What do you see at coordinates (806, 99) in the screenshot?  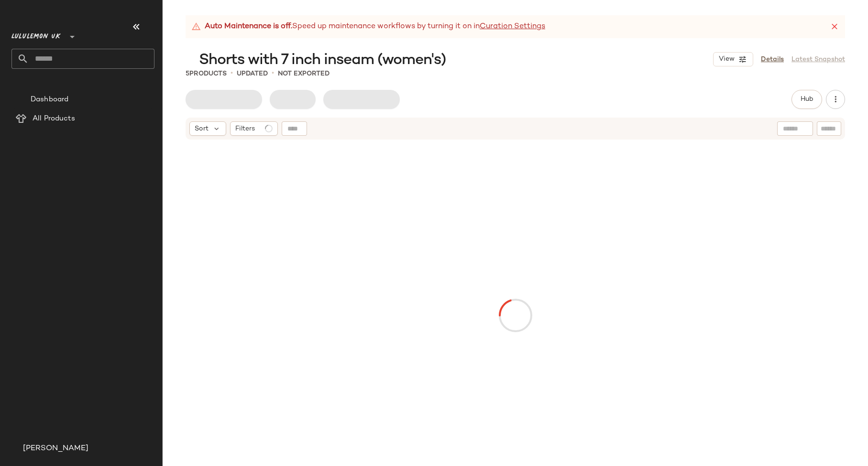 I see `button: Hub` at bounding box center [806, 99].